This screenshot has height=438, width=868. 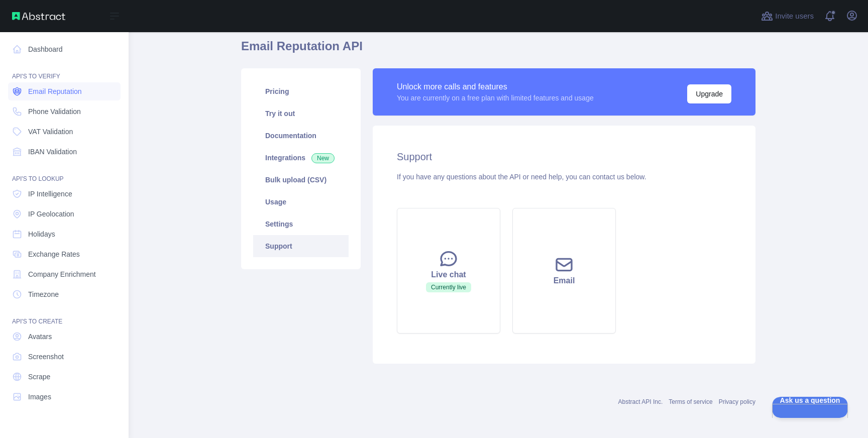 What do you see at coordinates (564, 177) in the screenshot?
I see `div: If you have any questions about the API or need help, you can contact us below.` at bounding box center [564, 177].